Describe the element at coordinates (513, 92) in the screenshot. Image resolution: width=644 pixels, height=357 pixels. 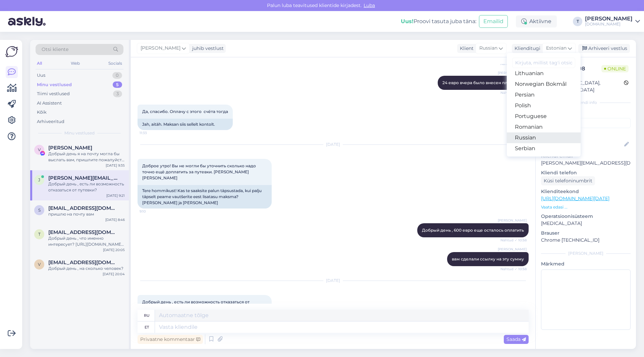
I see `span: Nähtud ✓ 10:57` at that location.